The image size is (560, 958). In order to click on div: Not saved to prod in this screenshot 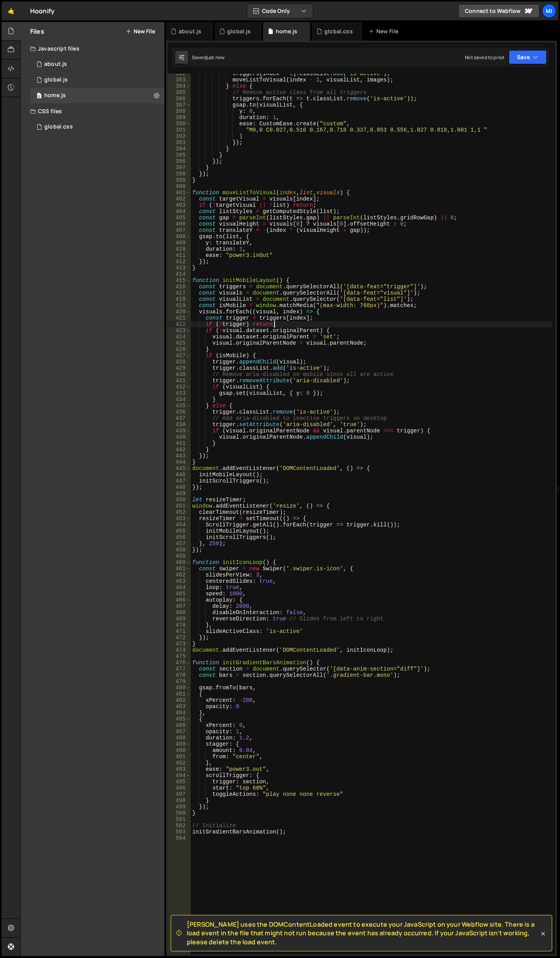, I will do `click(484, 57)`.